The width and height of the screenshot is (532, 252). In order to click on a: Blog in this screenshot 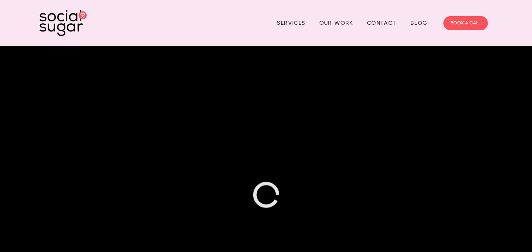, I will do `click(419, 23)`.